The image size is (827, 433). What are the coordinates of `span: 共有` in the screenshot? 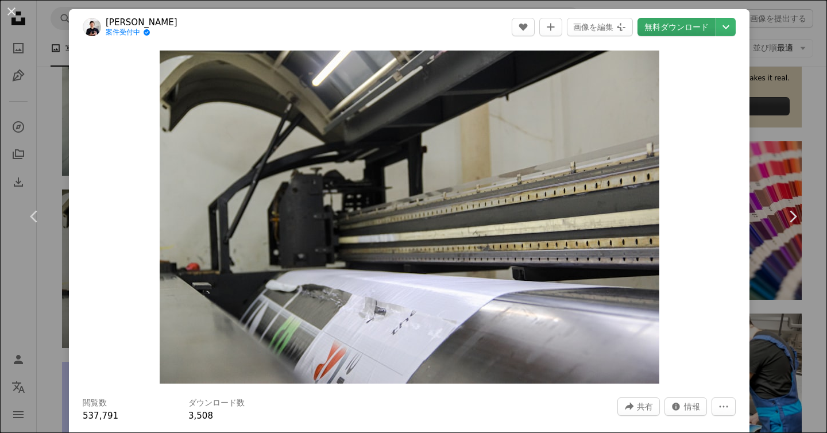 It's located at (645, 406).